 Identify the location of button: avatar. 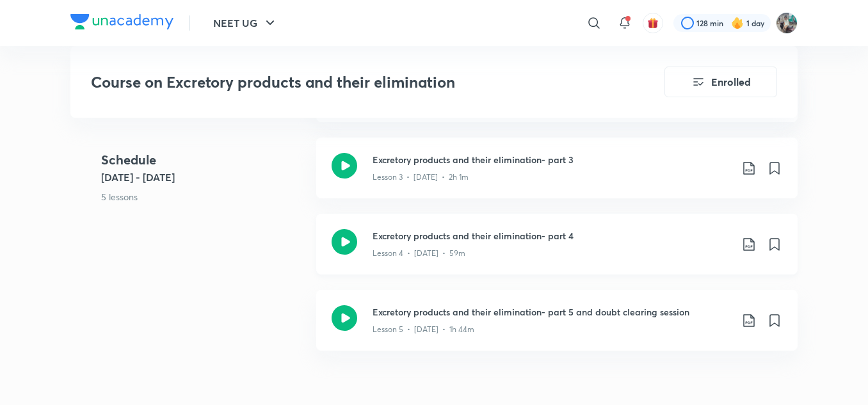
(653, 23).